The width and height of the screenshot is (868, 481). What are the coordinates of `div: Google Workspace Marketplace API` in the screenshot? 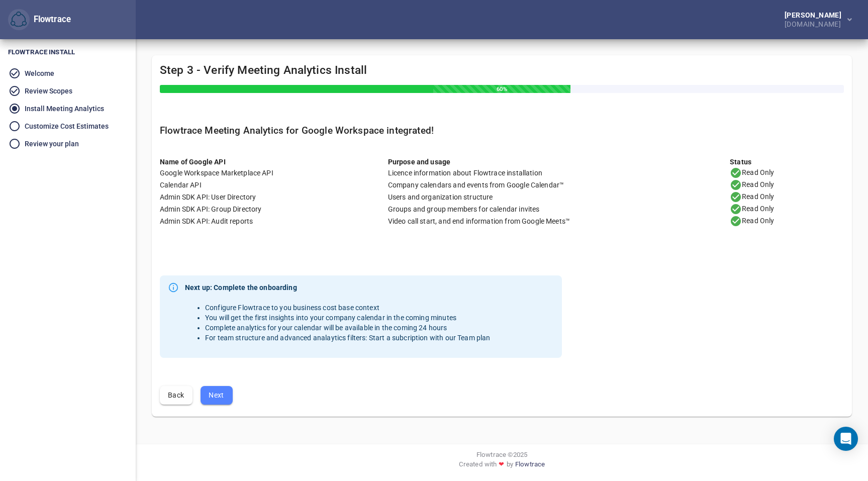 It's located at (274, 173).